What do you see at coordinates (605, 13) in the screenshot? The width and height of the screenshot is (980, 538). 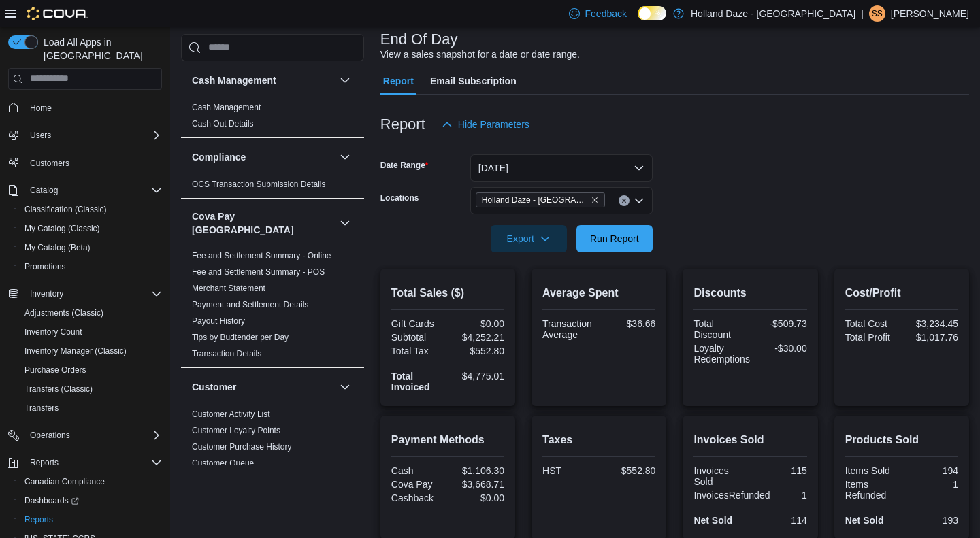 I see `span: Feedback` at bounding box center [605, 13].